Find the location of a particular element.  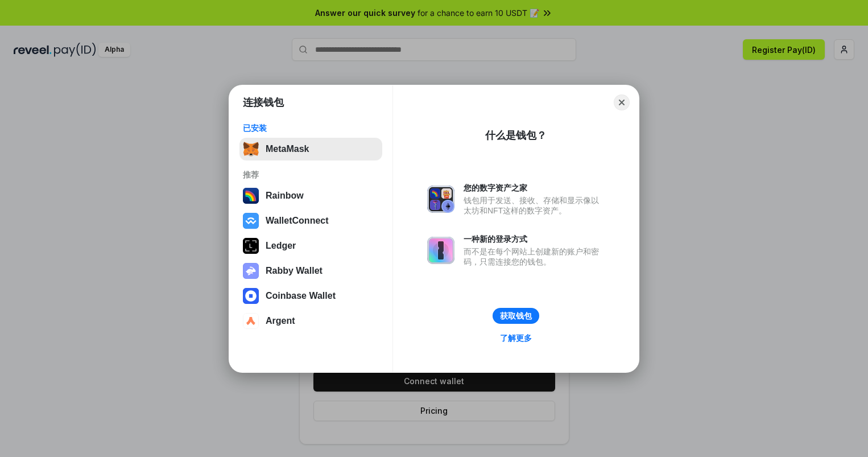

button: Close is located at coordinates (621, 102).